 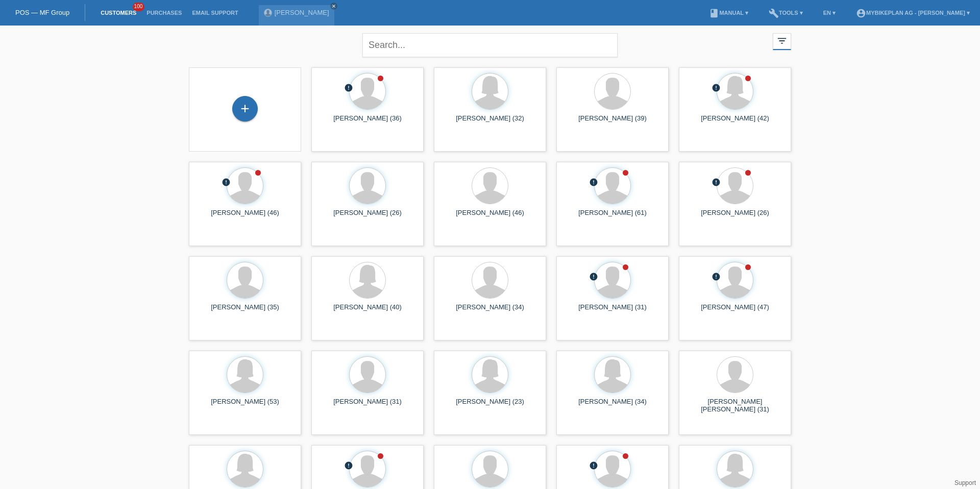 What do you see at coordinates (829, 13) in the screenshot?
I see `a: EN ▾` at bounding box center [829, 13].